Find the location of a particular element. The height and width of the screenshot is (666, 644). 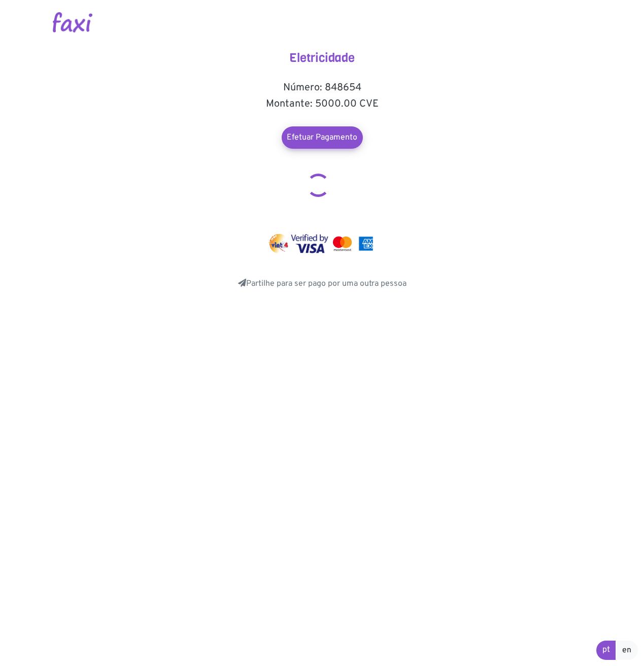

h4: Eletricidade is located at coordinates (322, 58).